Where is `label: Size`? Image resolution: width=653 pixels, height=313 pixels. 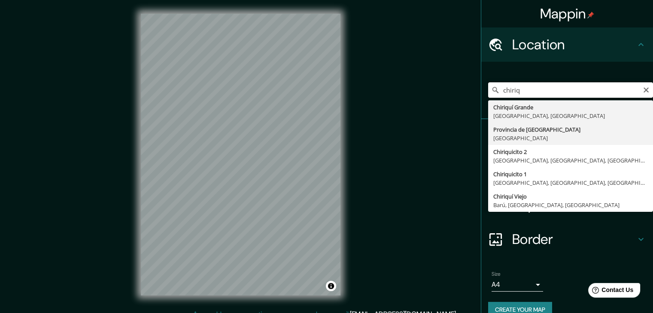 label: Size is located at coordinates (496, 274).